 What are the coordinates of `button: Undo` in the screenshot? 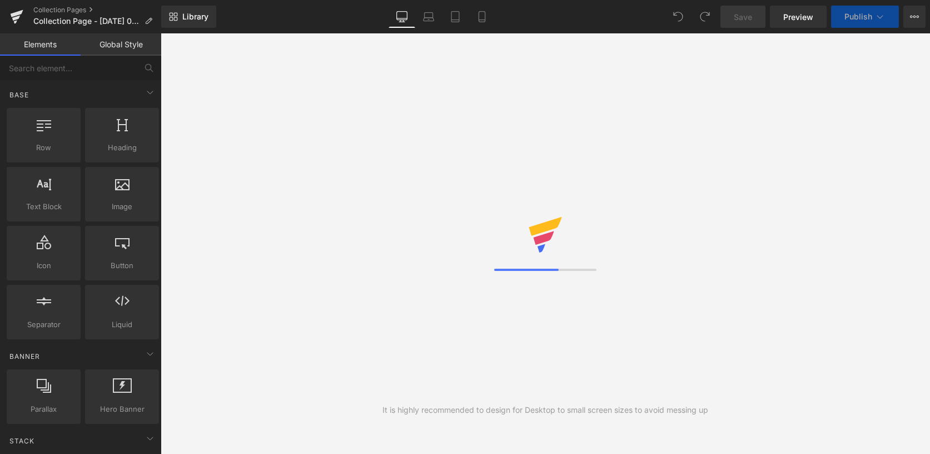 It's located at (678, 17).